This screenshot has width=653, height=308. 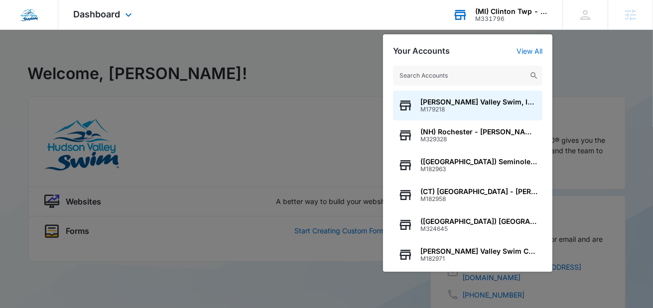 What do you see at coordinates (478, 229) in the screenshot?
I see `span: M324645` at bounding box center [478, 229].